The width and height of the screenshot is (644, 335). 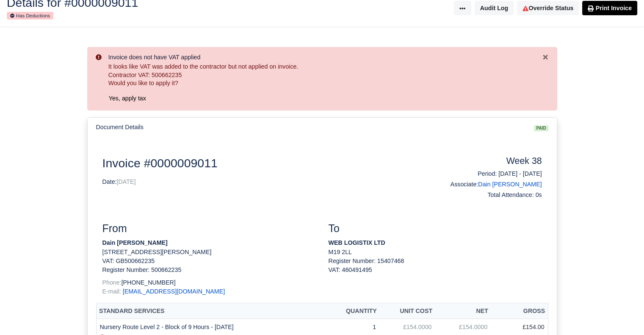 I want to click on h2: Invoice #0000009011, so click(x=265, y=163).